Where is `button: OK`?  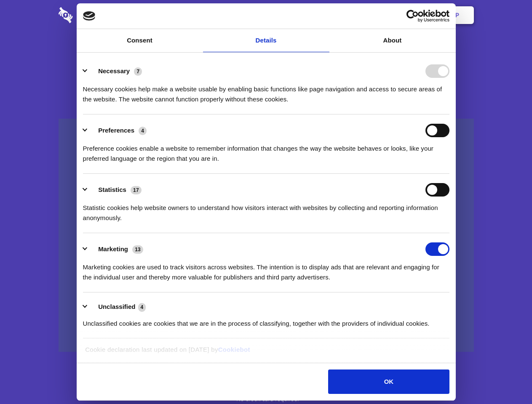 button: OK is located at coordinates (388, 382).